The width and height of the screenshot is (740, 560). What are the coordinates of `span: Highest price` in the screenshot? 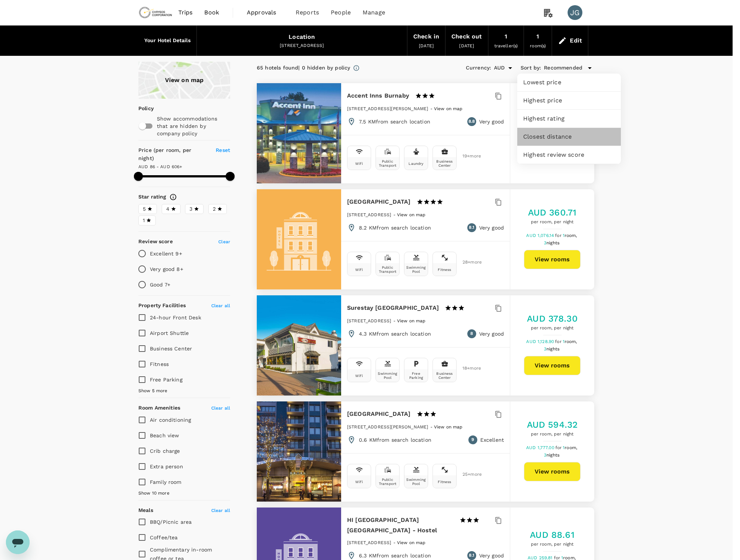 It's located at (569, 101).